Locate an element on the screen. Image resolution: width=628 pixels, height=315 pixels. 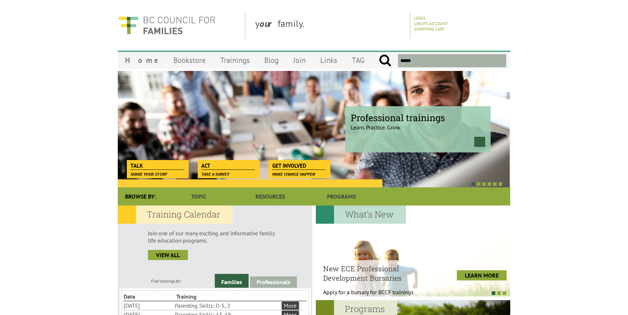
input: Submit is located at coordinates (385, 61).